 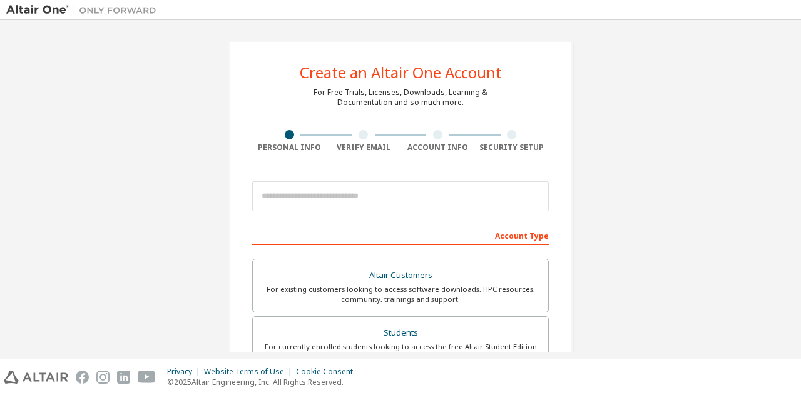 What do you see at coordinates (400, 333) in the screenshot?
I see `div: Students` at bounding box center [400, 333].